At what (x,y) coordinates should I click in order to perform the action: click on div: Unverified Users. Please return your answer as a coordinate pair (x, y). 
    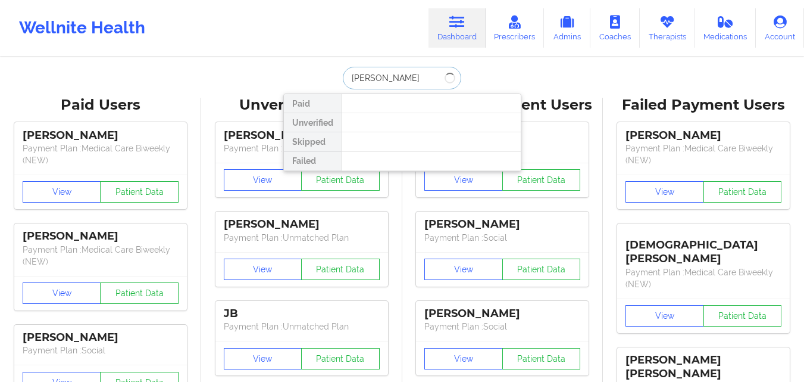
    Looking at the image, I should click on (302, 105).